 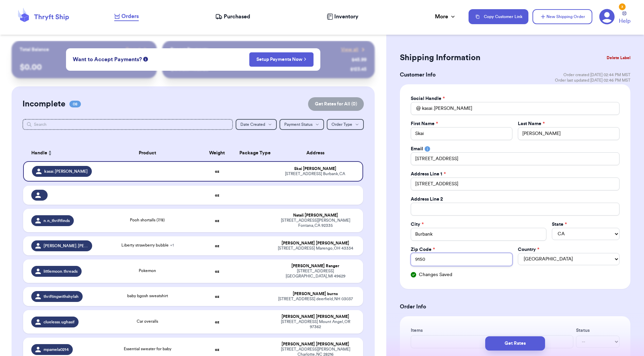 I want to click on p: $ 0.00, so click(x=84, y=67).